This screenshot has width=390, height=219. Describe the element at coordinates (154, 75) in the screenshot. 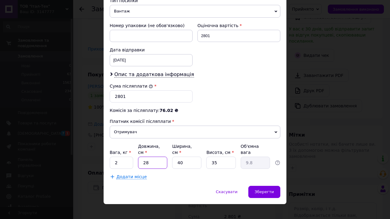

I see `span: Опис та додаткова інформація` at that location.